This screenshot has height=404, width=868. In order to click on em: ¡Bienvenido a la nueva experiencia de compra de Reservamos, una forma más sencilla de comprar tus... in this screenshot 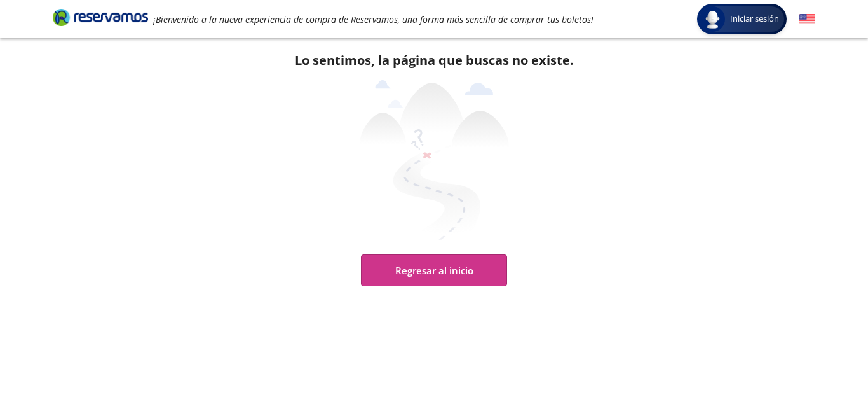, I will do `click(373, 19)`.